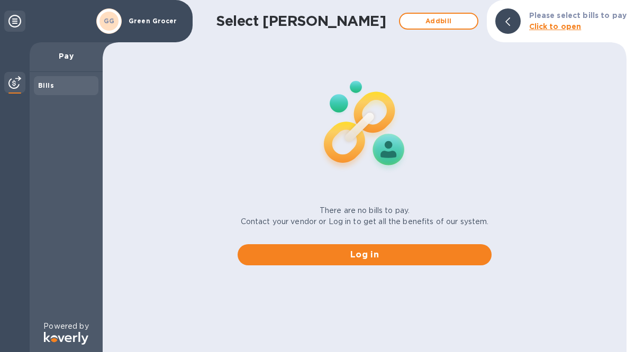 The width and height of the screenshot is (635, 352). Describe the element at coordinates (578, 15) in the screenshot. I see `b: Please select bills to pay` at that location.